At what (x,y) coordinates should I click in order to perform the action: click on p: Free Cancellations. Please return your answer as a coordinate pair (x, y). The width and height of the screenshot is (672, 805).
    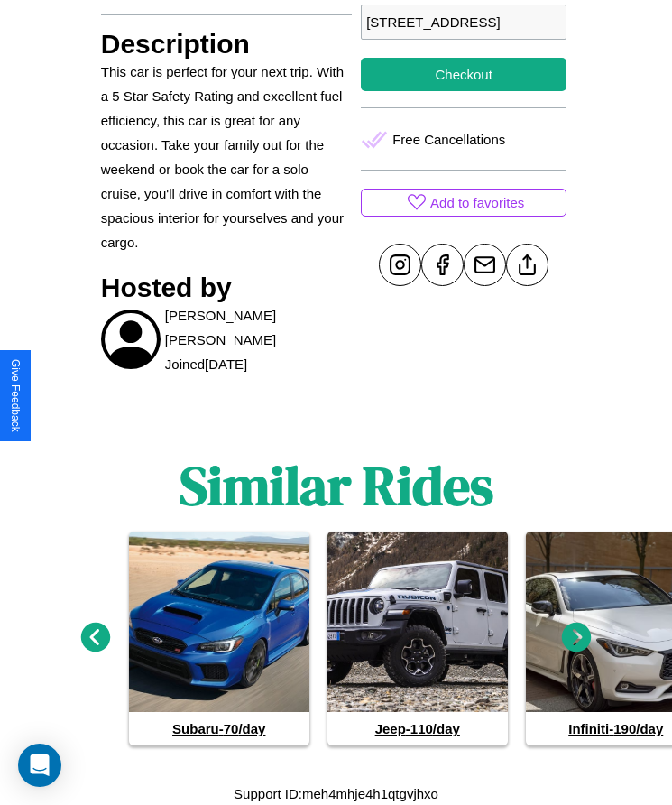
    Looking at the image, I should click on (448, 139).